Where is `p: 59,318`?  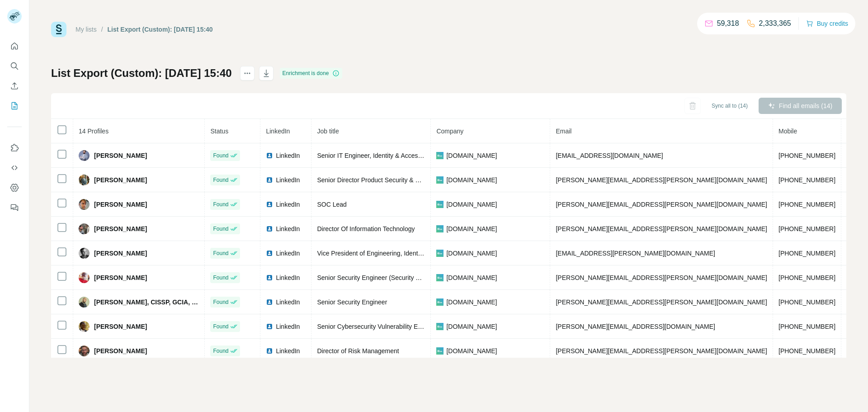
p: 59,318 is located at coordinates (728, 23).